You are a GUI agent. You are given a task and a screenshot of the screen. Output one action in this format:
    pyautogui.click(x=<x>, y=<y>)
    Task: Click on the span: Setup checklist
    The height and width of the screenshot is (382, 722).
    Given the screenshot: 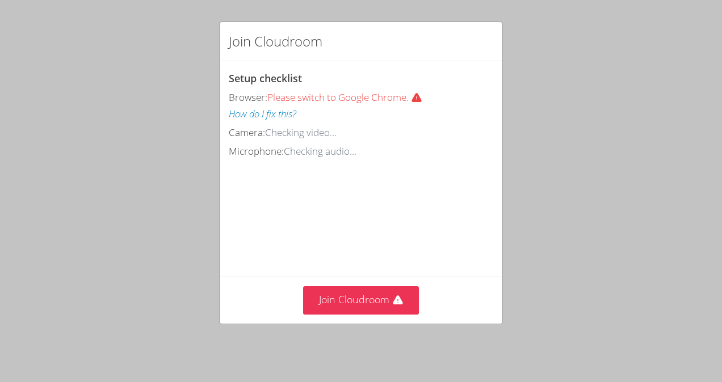 What is the action you would take?
    pyautogui.click(x=265, y=78)
    